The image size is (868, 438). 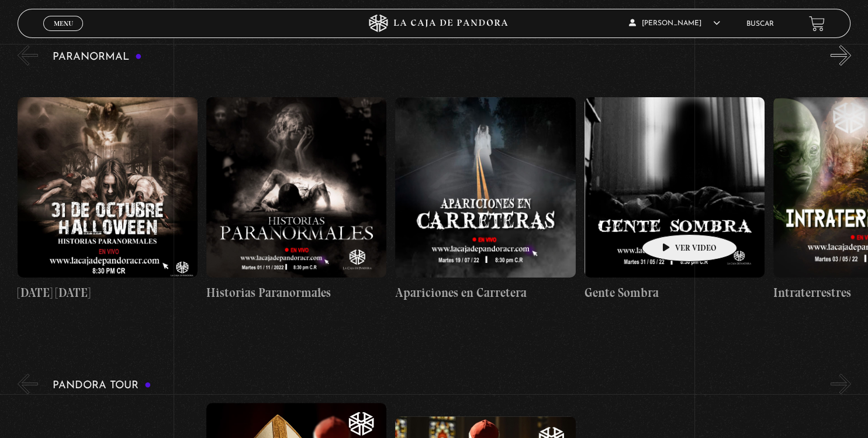 I want to click on h4: Historias Paranormales, so click(x=297, y=292).